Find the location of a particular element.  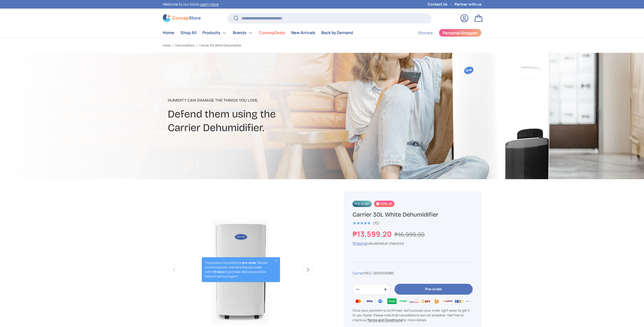

a: Shipping is located at coordinates (359, 243).